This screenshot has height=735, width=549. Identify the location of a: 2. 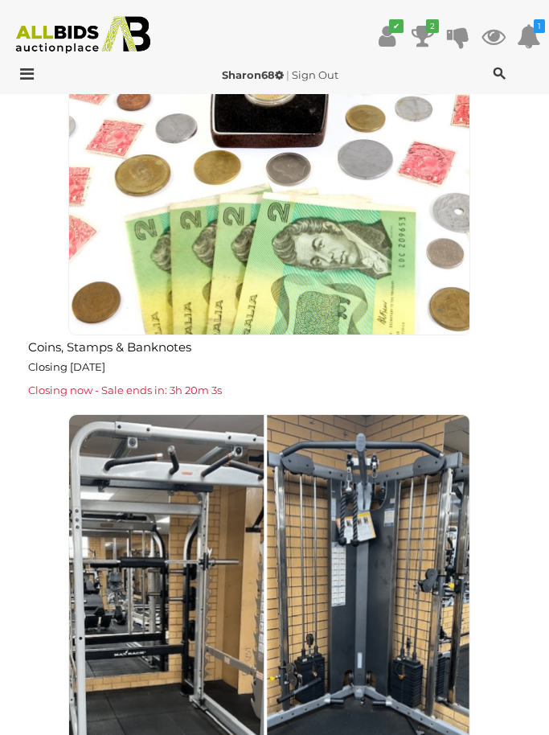
(423, 36).